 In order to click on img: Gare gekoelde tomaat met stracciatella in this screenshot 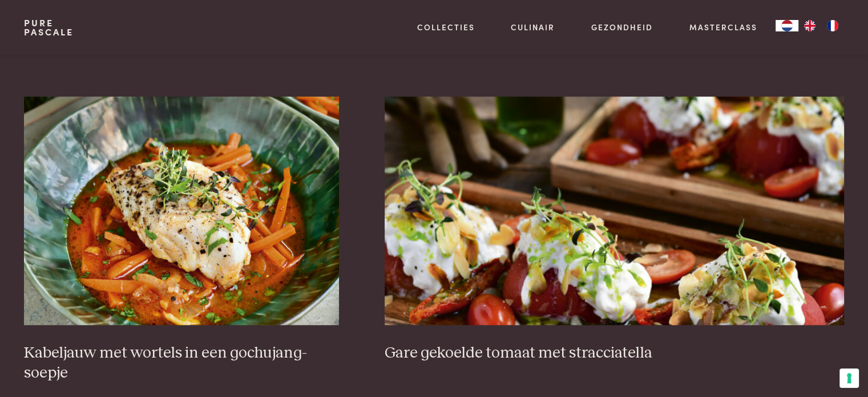, I will do `click(614, 211)`.